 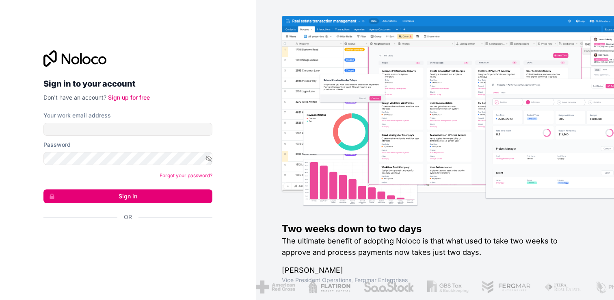 I want to click on span: Don't have an account?, so click(x=75, y=97).